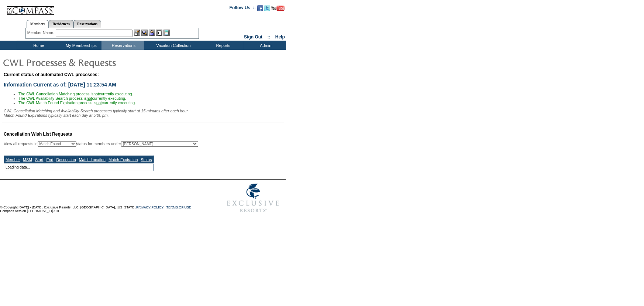  I want to click on span: The CWL Availability Search process is currently executing., so click(73, 98).